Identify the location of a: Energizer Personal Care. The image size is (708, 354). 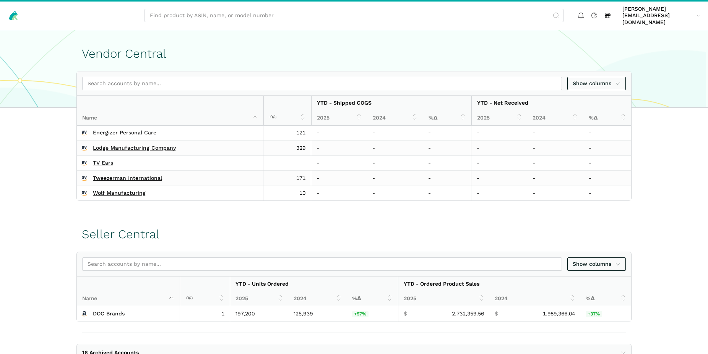
(125, 133).